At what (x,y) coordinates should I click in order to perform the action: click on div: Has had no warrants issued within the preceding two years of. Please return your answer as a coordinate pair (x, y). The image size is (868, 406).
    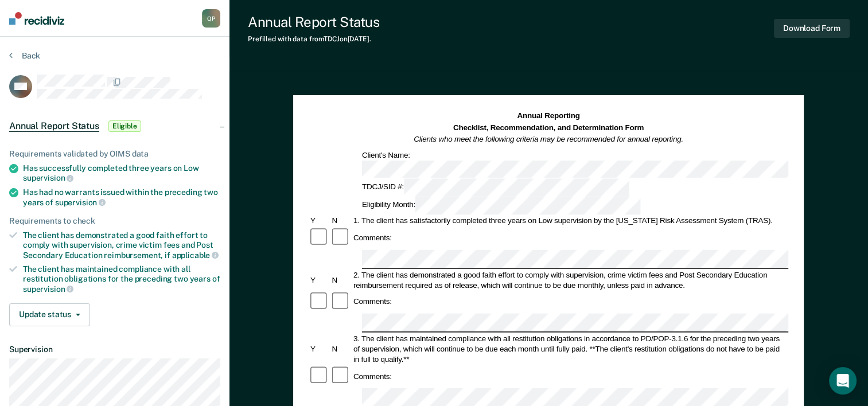
    Looking at the image, I should click on (122, 197).